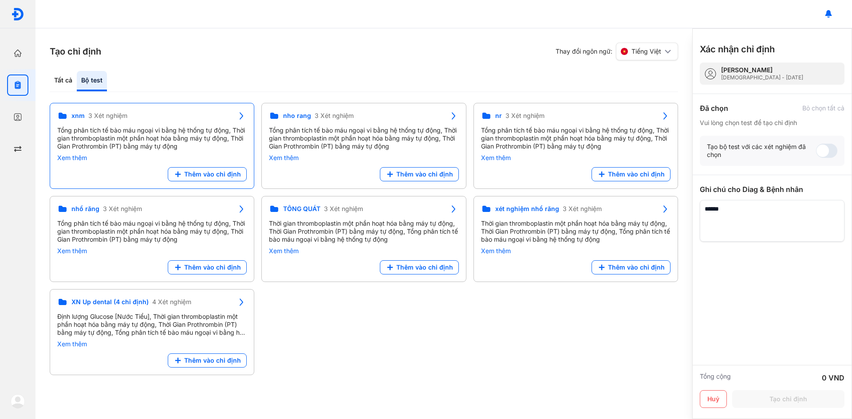  I want to click on span: 4 Xét nghiệm, so click(172, 302).